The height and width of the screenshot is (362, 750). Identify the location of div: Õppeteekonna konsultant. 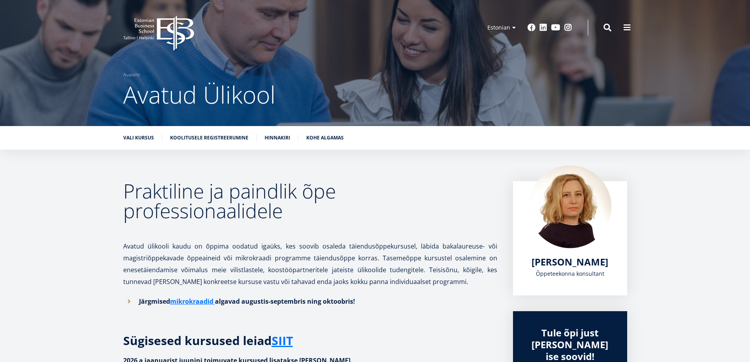
(570, 273).